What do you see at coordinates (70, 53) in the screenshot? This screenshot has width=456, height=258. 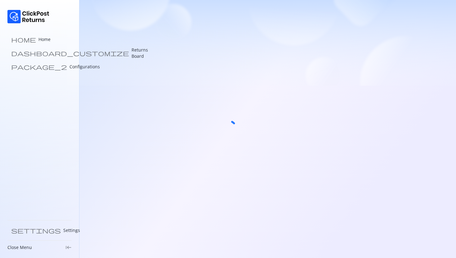 I see `span: dashboard_customize` at bounding box center [70, 53].